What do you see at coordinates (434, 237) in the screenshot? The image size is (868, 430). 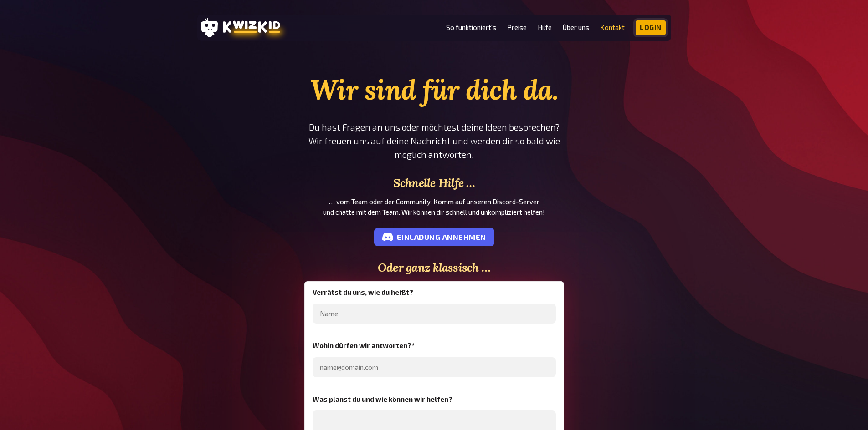 I see `a: Einladung annehmen` at bounding box center [434, 237].